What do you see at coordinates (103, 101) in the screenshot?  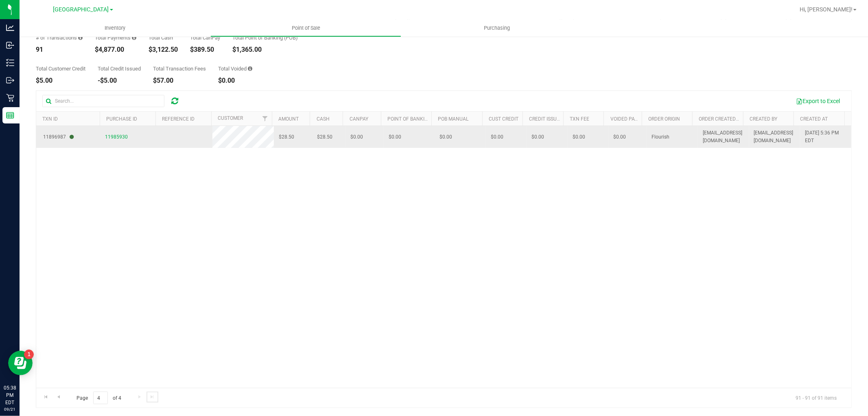 I see `input: Search...` at bounding box center [103, 101].